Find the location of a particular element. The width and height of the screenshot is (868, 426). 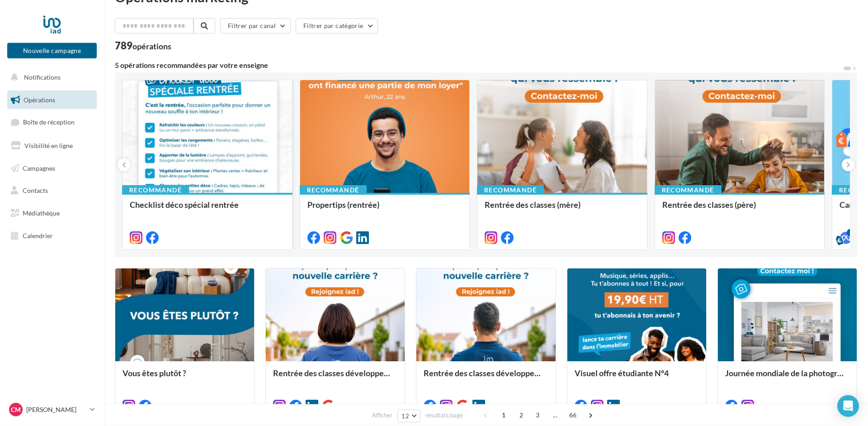

button: Notifications is located at coordinates (51, 78).